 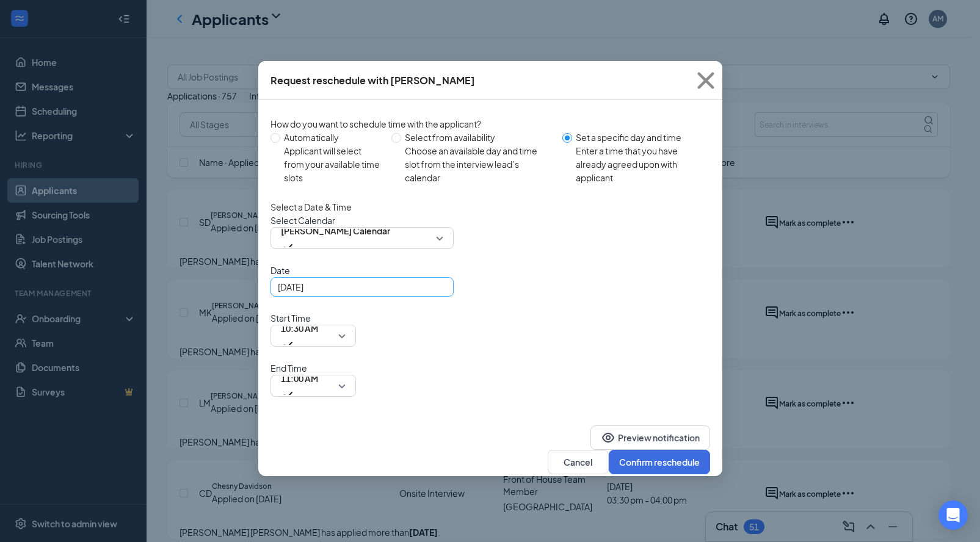 I want to click on svg: Cross, so click(x=705, y=80).